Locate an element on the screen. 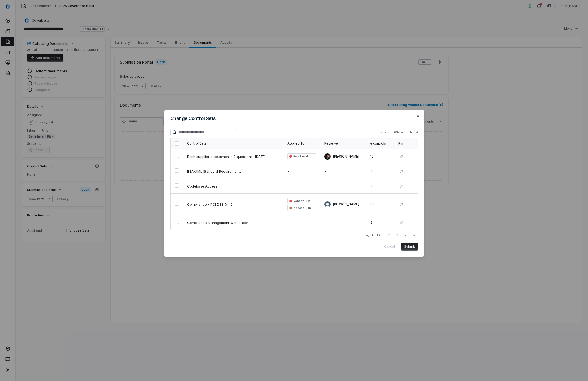 This screenshot has width=588, height=381. div: Applied To is located at coordinates (301, 143).